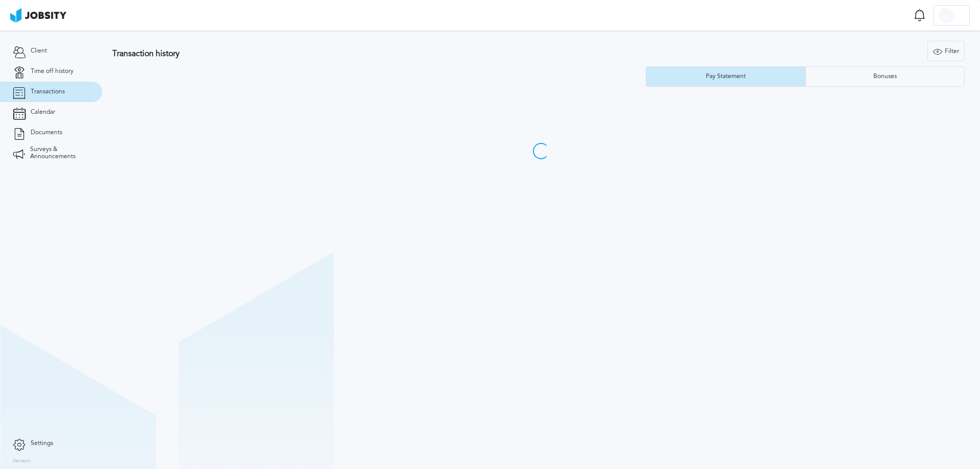 This screenshot has height=469, width=980. Describe the element at coordinates (885, 77) in the screenshot. I see `button: Bonuses` at that location.